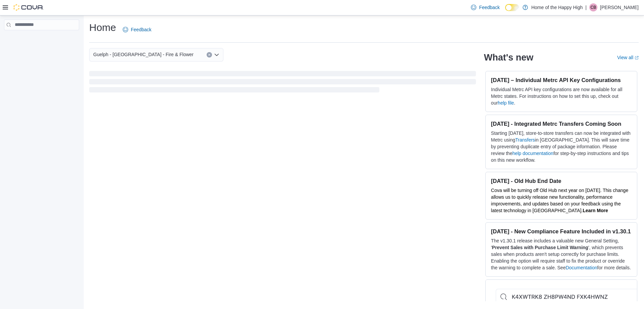  I want to click on strong: Prevent Sales with Purchase Limit Warning, so click(540, 247).